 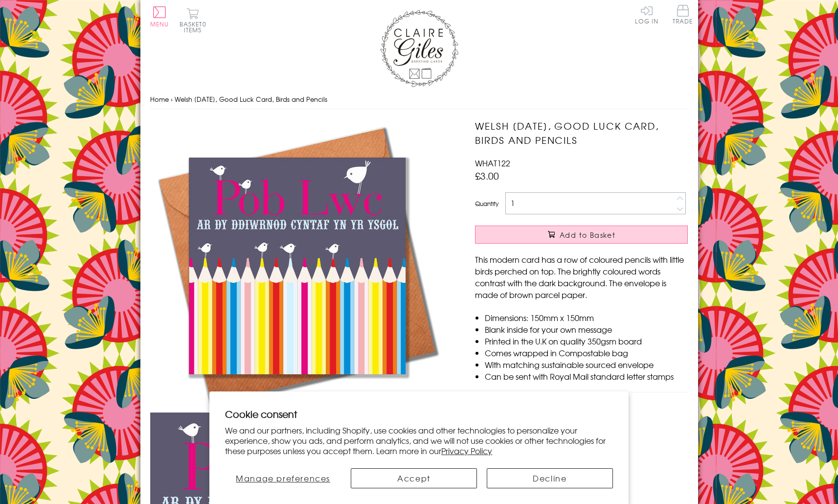 What do you see at coordinates (159, 16) in the screenshot?
I see `button: Menu` at bounding box center [159, 16].